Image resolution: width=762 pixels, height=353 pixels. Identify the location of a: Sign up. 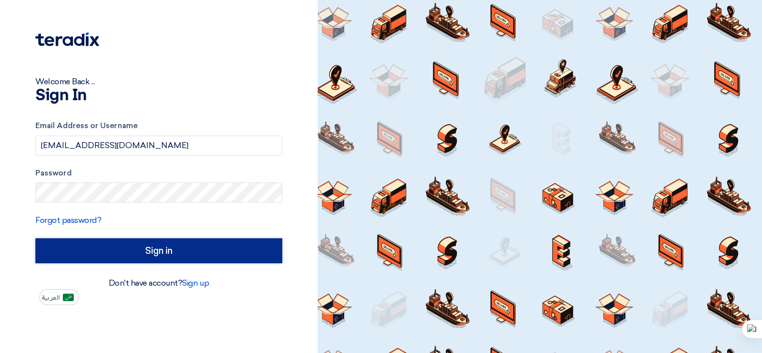
(195, 283).